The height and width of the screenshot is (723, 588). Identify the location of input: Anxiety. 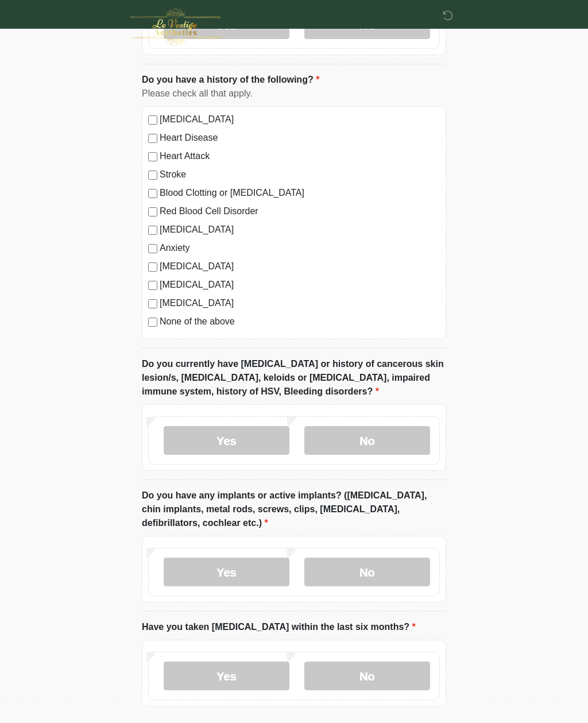
(152, 249).